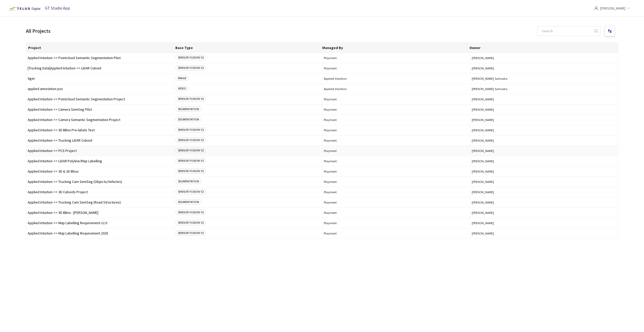 The width and height of the screenshot is (644, 332). Describe the element at coordinates (100, 109) in the screenshot. I see `span: Applied Intuition <> Camera SemSeg Pilot` at that location.